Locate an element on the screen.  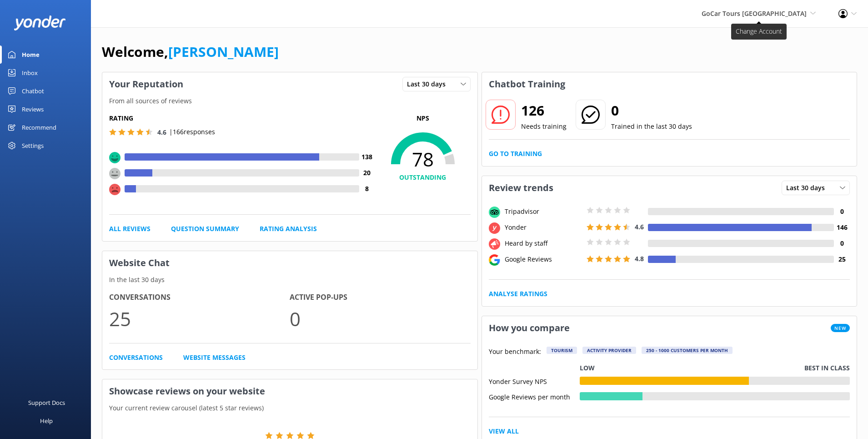
h3: Chatbot Training is located at coordinates (527, 84).